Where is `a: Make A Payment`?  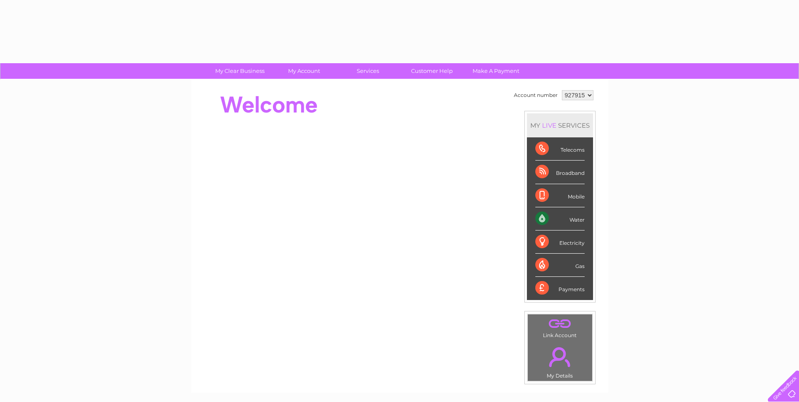 a: Make A Payment is located at coordinates (496, 71).